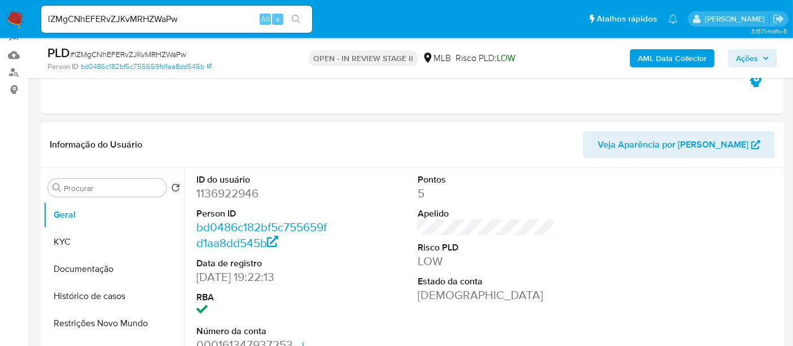 This screenshot has height=346, width=793. What do you see at coordinates (486, 213) in the screenshot?
I see `dt: Apelido` at bounding box center [486, 213].